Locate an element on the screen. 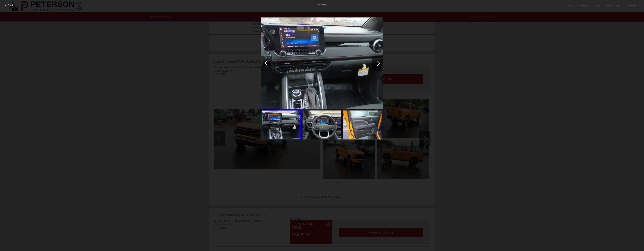 The width and height of the screenshot is (644, 251). a: Credit Approved is located at coordinates (607, 5).